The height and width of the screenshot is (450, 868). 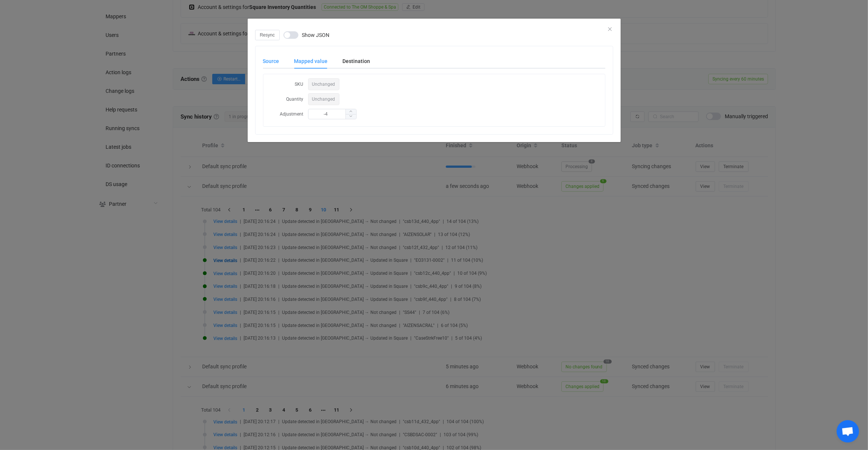 I want to click on button: Close, so click(x=610, y=29).